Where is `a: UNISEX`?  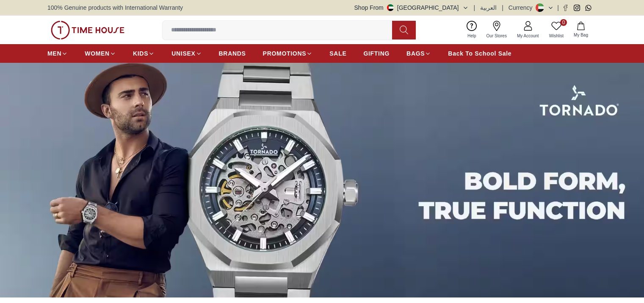 a: UNISEX is located at coordinates (186, 54).